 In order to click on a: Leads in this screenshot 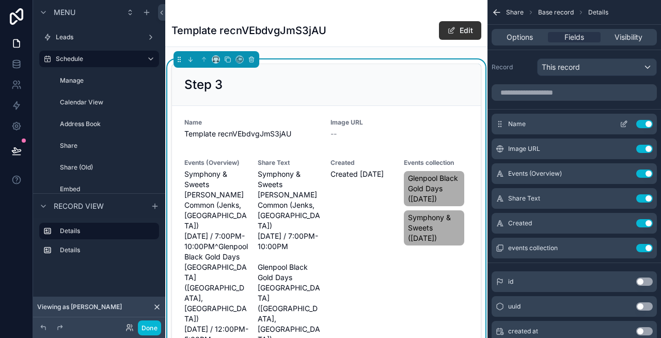, I will do `click(99, 37)`.